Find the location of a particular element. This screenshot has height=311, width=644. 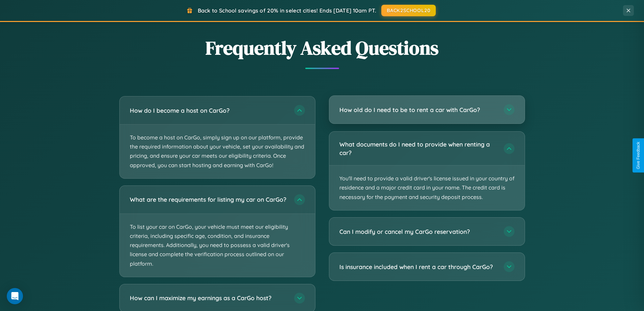

p: You'll need to provide a valid driver's license issued in your country of residence and a major c... is located at coordinates (427, 188).